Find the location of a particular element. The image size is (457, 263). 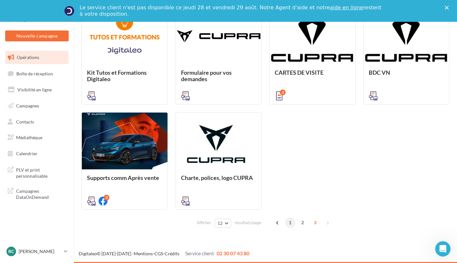

span: Visibilité en ligne is located at coordinates (34, 89).